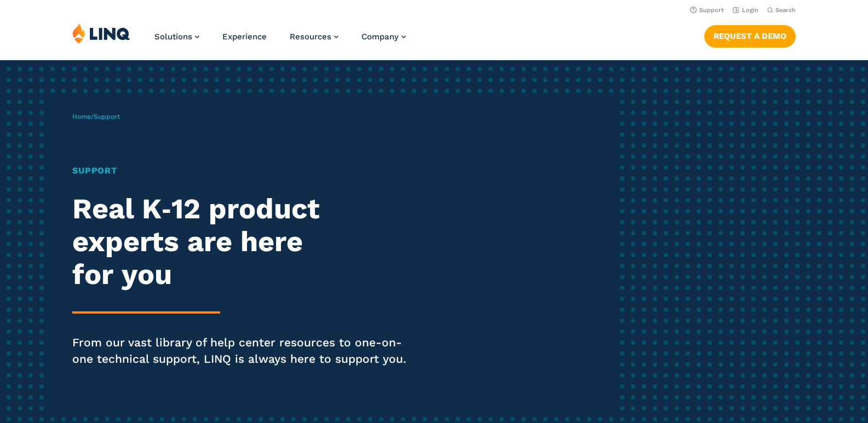 The image size is (868, 423). I want to click on button: Open Search Bar, so click(781, 10).